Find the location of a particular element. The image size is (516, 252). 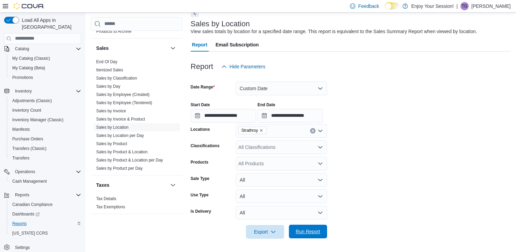

span: Adjustments (Classic) is located at coordinates (45, 101).